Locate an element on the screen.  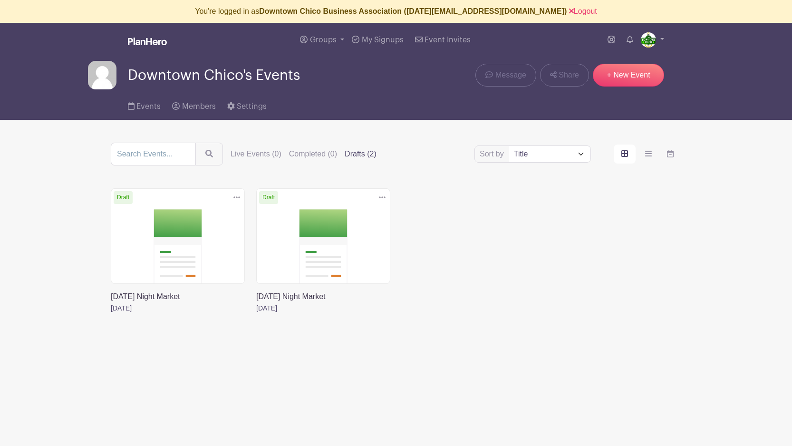
label: Sort by is located at coordinates (493, 154).